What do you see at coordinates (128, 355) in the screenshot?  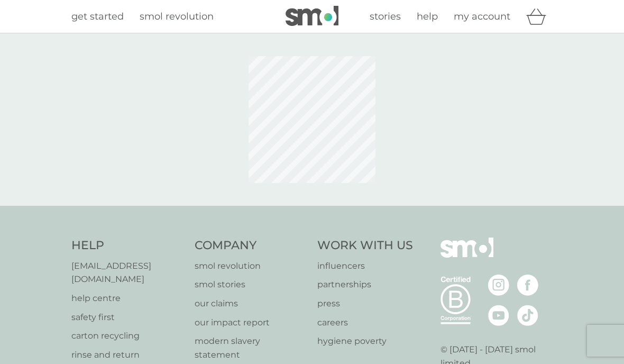 I see `p: rinse and return` at bounding box center [128, 355].